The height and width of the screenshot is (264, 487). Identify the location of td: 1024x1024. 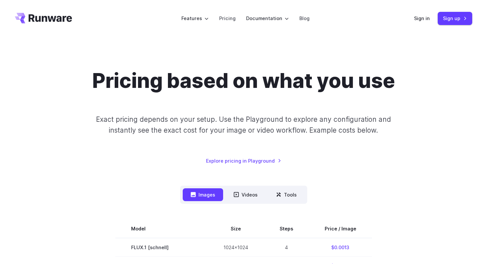
(236, 247).